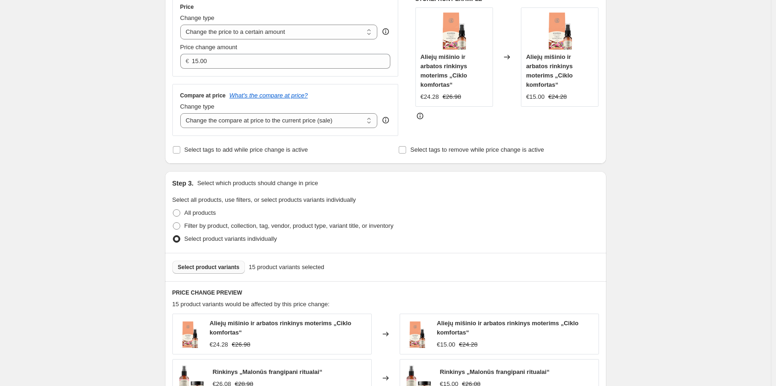  I want to click on span: Select product variants individually, so click(230, 239).